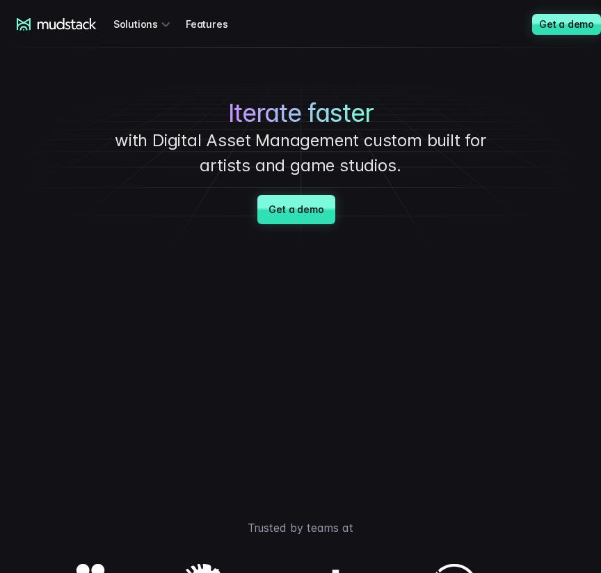 The image size is (601, 573). I want to click on div: Solutions, so click(144, 24).